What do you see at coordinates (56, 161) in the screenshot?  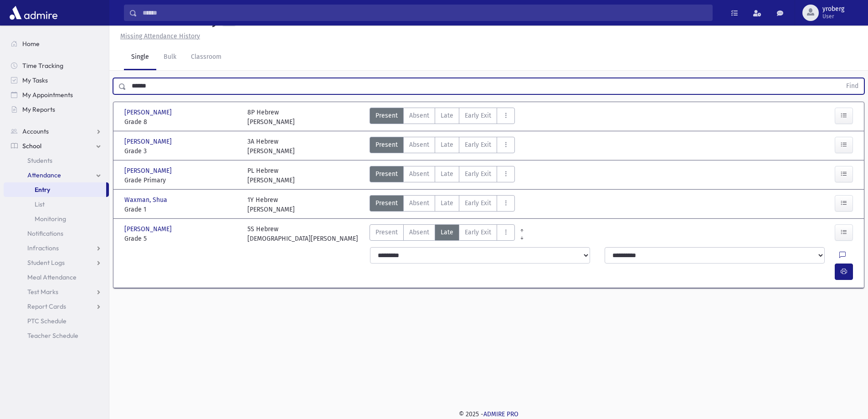 I see `a: Students` at bounding box center [56, 161].